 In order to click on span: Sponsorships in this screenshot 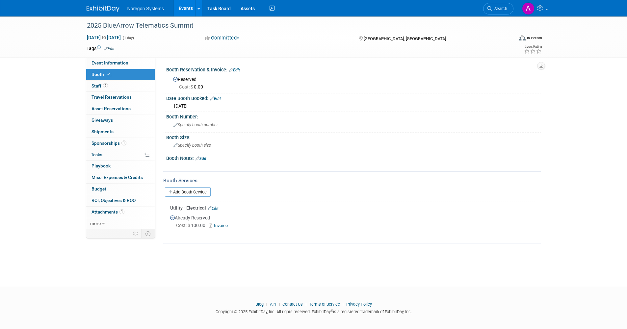, I will do `click(109, 143)`.